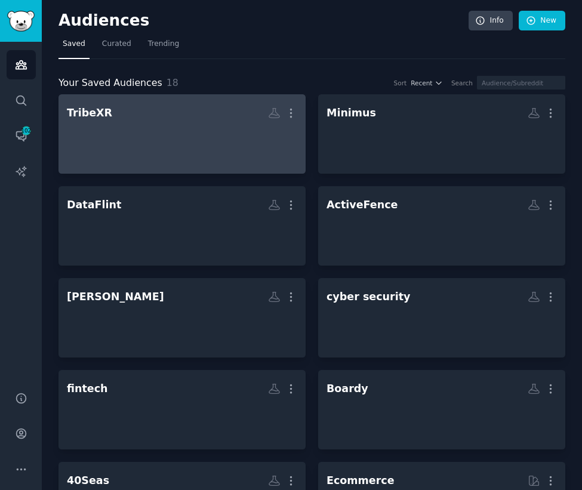 The image size is (582, 490). Describe the element at coordinates (348, 389) in the screenshot. I see `div: Boardy` at that location.